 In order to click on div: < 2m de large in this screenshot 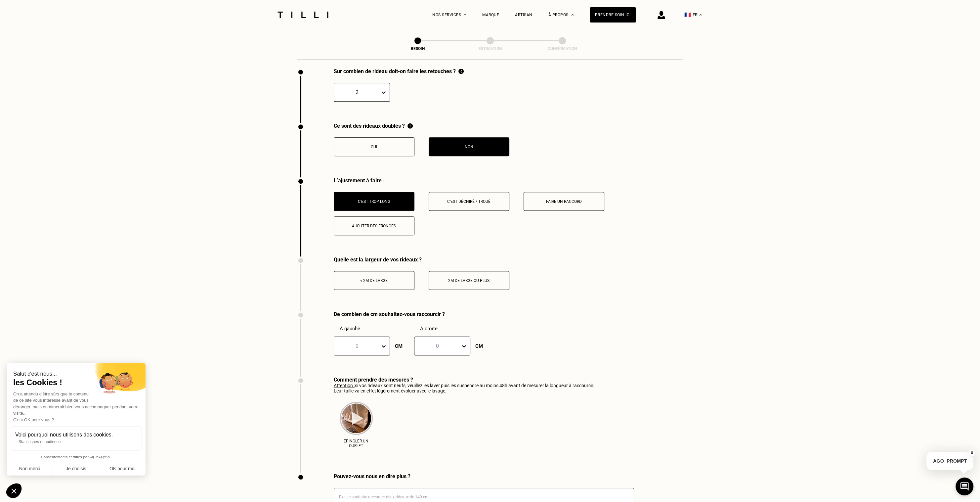, I will do `click(374, 280)`.